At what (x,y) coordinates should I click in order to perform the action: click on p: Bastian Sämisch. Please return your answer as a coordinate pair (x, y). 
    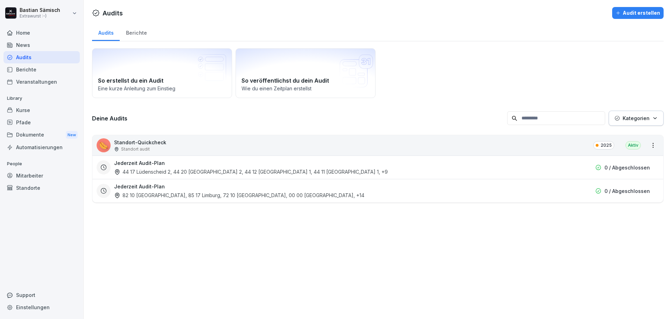
    Looking at the image, I should click on (40, 10).